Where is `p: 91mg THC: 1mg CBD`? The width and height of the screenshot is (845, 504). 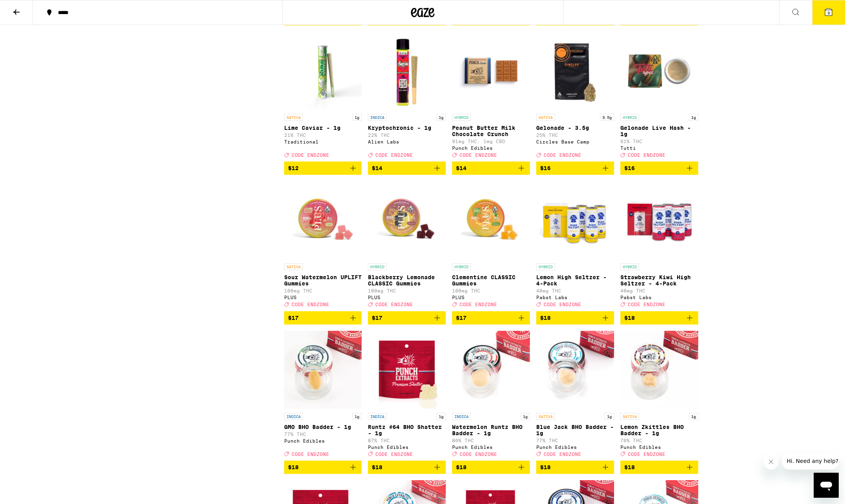 p: 91mg THC: 1mg CBD is located at coordinates (491, 141).